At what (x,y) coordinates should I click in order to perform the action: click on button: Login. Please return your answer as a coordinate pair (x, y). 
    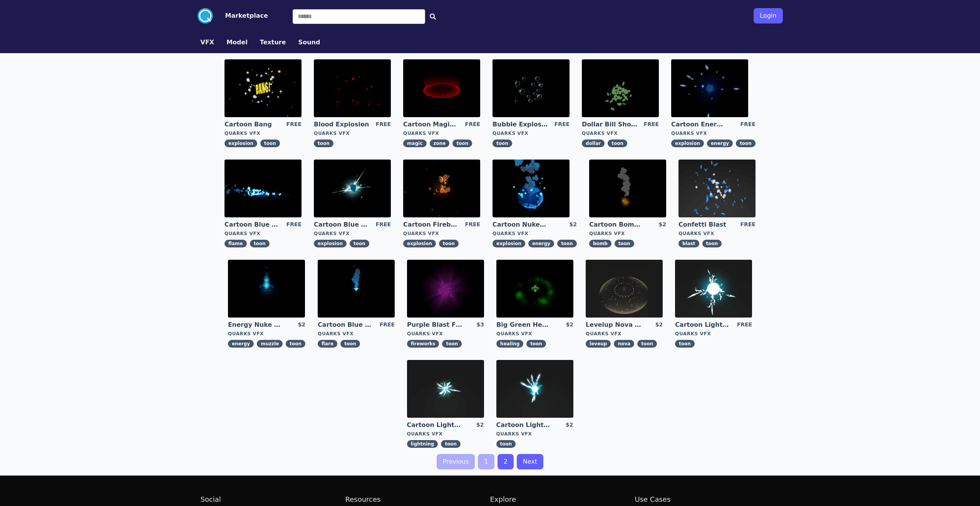
    Looking at the image, I should click on (768, 16).